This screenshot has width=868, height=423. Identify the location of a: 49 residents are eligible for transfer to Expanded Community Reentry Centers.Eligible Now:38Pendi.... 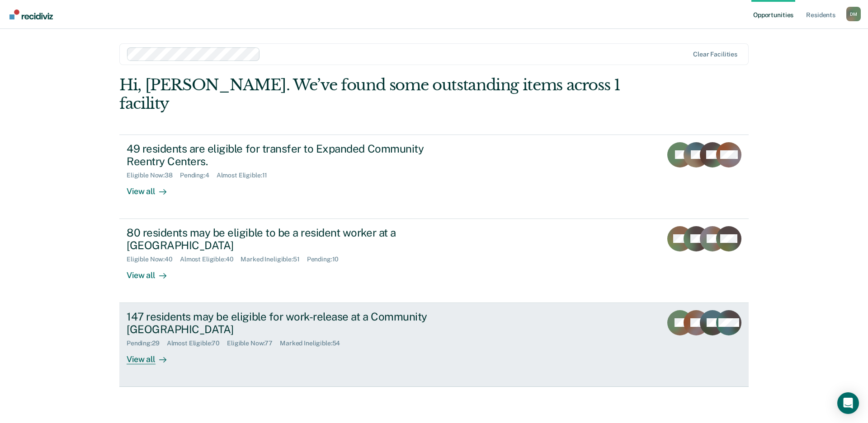
(434, 177).